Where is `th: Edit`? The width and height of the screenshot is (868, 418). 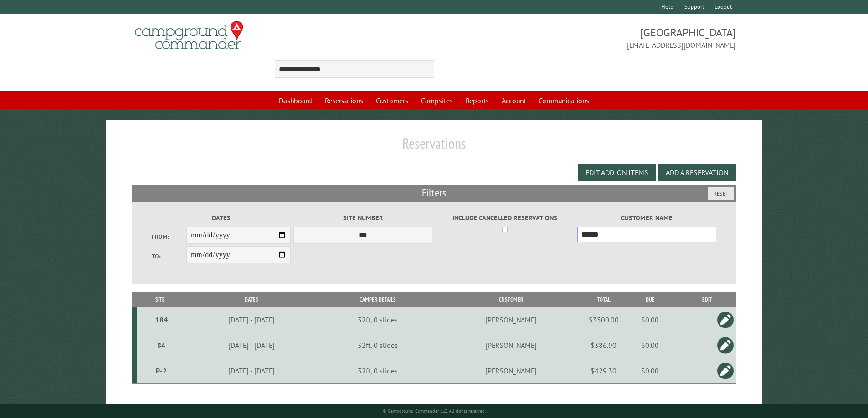
th: Edit is located at coordinates (707, 300).